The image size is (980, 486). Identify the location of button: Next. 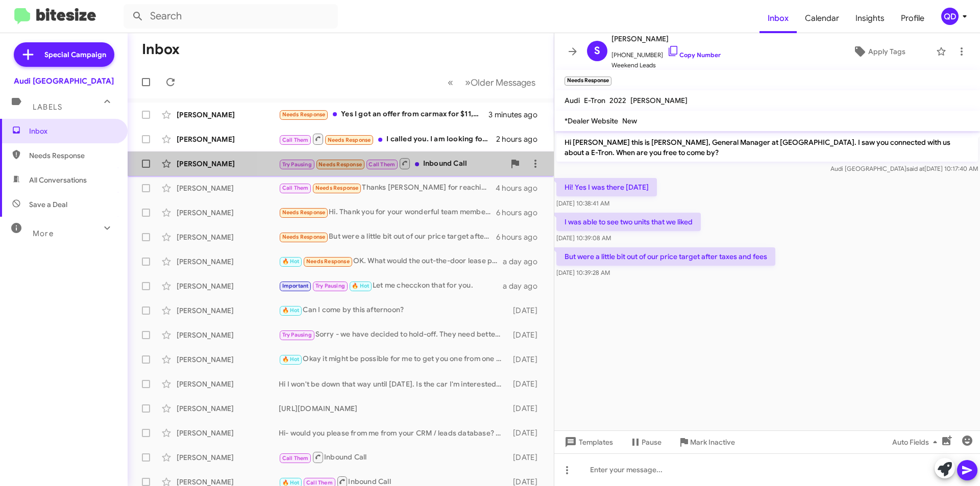
(500, 82).